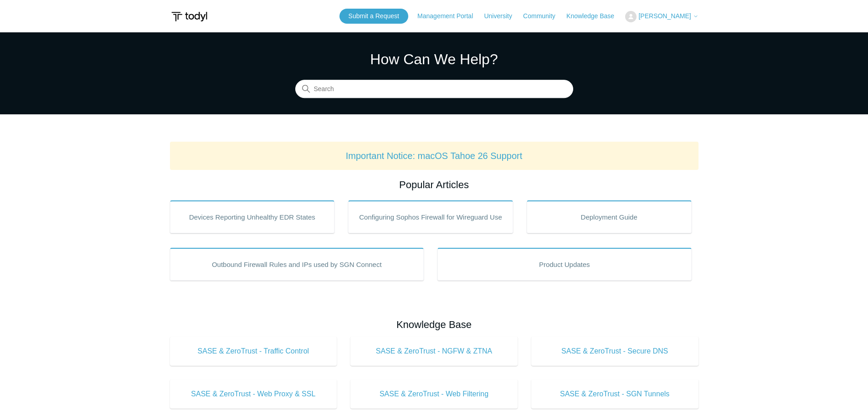 This screenshot has width=868, height=415. What do you see at coordinates (434, 89) in the screenshot?
I see `input: Search` at bounding box center [434, 89].